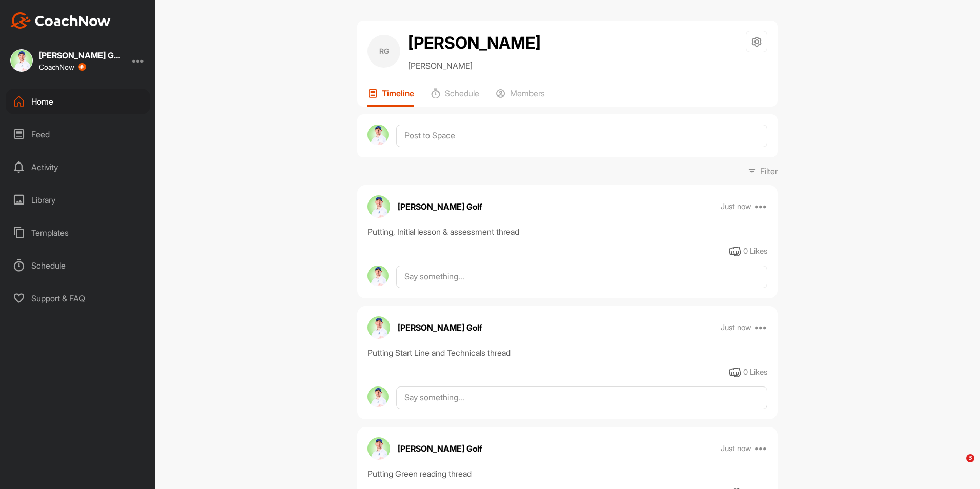 This screenshot has height=489, width=980. Describe the element at coordinates (78, 298) in the screenshot. I see `div: Support & FAQ` at that location.